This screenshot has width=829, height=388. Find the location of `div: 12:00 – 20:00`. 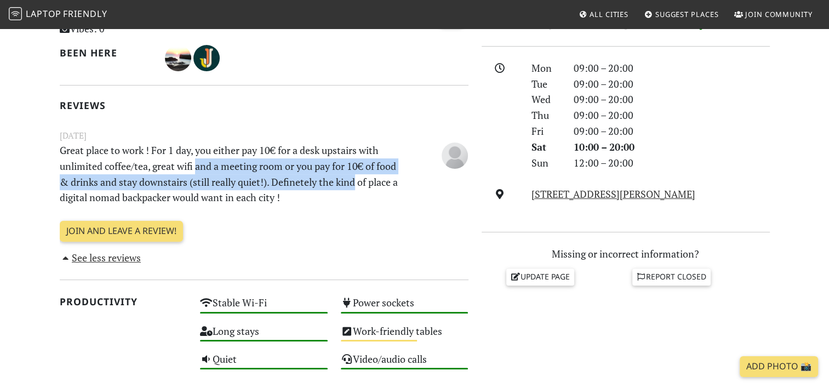

div: 12:00 – 20:00 is located at coordinates (672, 163).